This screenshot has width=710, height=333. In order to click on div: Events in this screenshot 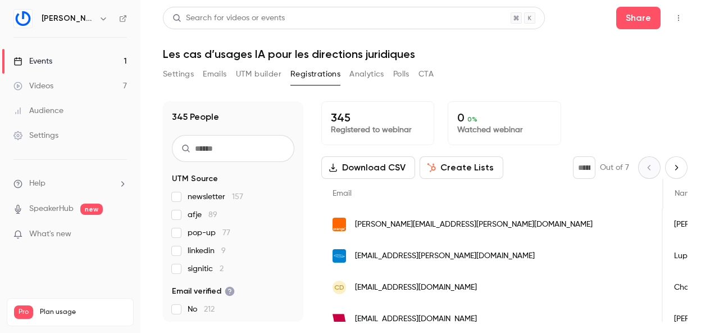, I will do `click(33, 61)`.